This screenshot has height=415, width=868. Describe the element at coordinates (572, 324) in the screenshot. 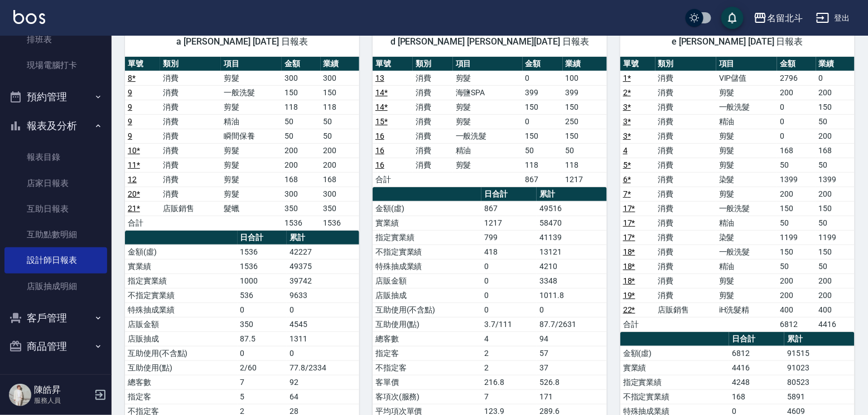

I see `td: 87.7/2631` at that location.